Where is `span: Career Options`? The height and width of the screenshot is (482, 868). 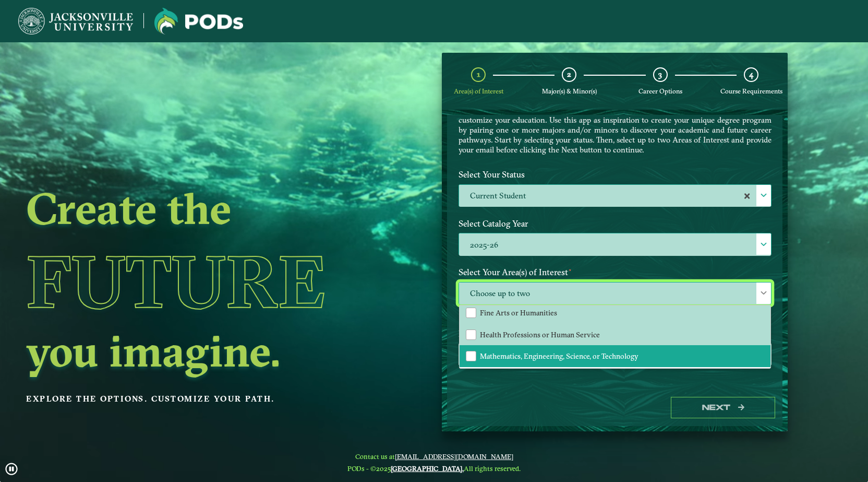
span: Career Options is located at coordinates (660, 91).